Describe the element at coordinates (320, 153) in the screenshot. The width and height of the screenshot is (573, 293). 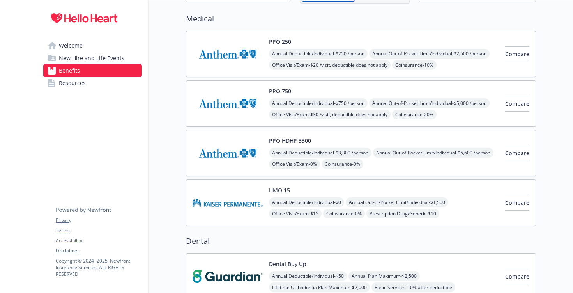
I see `span: Annual Deductible/Individual - $3,300 /person` at that location.